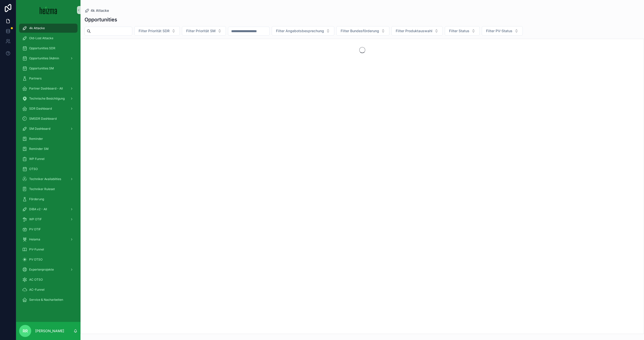 The width and height of the screenshot is (644, 340). What do you see at coordinates (49, 139) in the screenshot?
I see `a: Reminder` at bounding box center [49, 139].